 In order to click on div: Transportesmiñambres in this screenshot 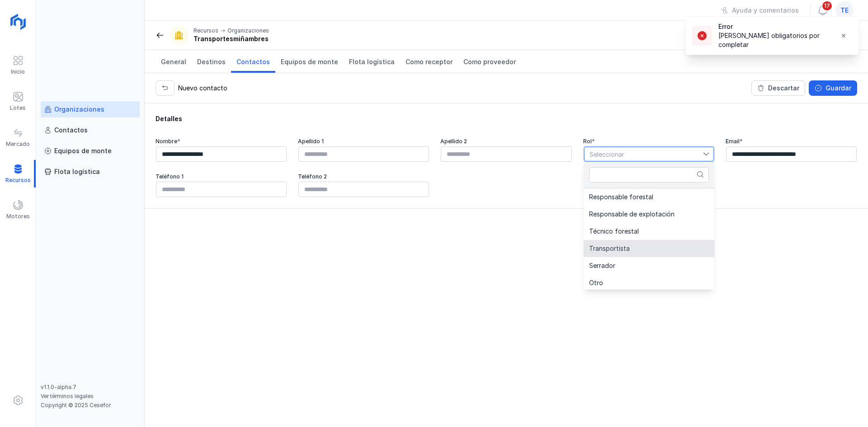, I will do `click(231, 39)`.